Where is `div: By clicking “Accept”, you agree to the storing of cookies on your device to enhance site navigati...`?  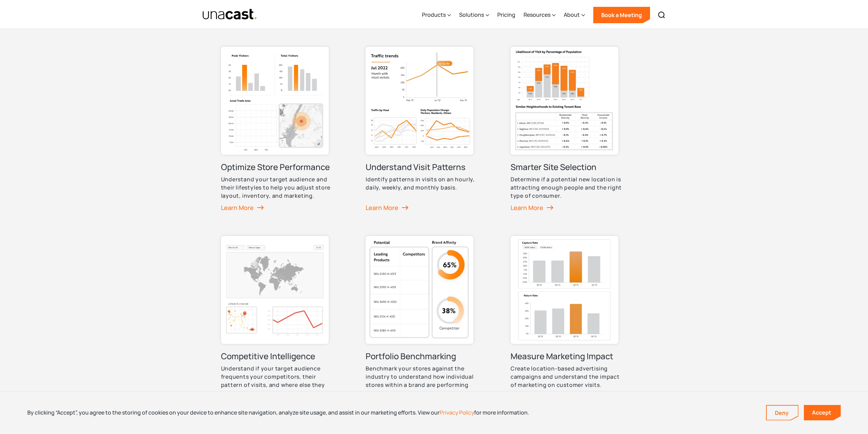
div: By clicking “Accept”, you agree to the storing of cookies on your device to enhance site navigati... is located at coordinates (278, 412).